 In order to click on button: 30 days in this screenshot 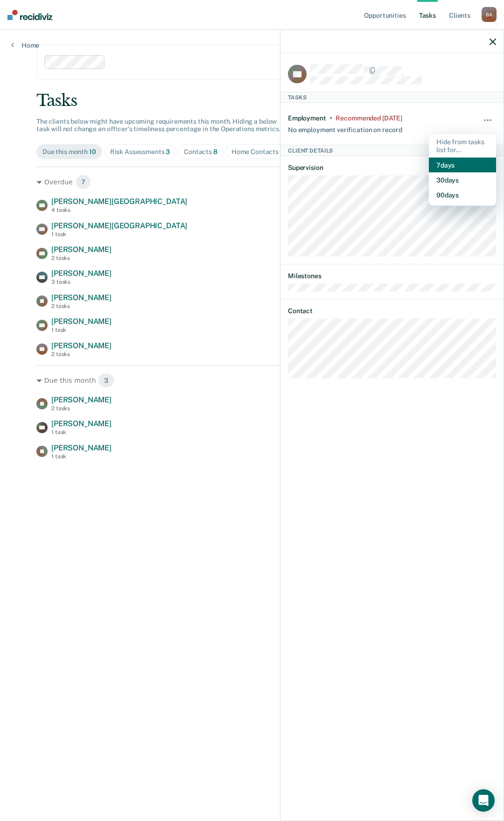, I will do `click(462, 179)`.